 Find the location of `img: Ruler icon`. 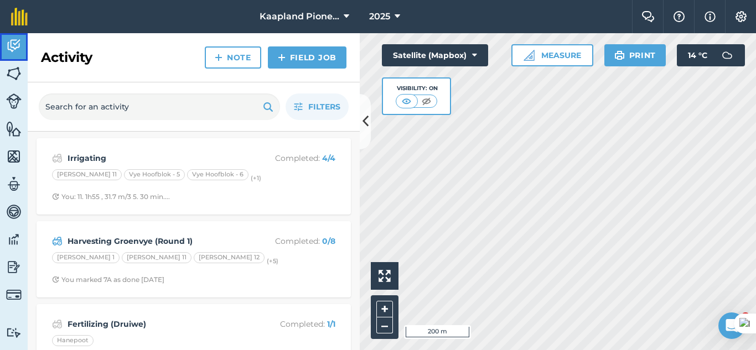

img: Ruler icon is located at coordinates (529, 55).